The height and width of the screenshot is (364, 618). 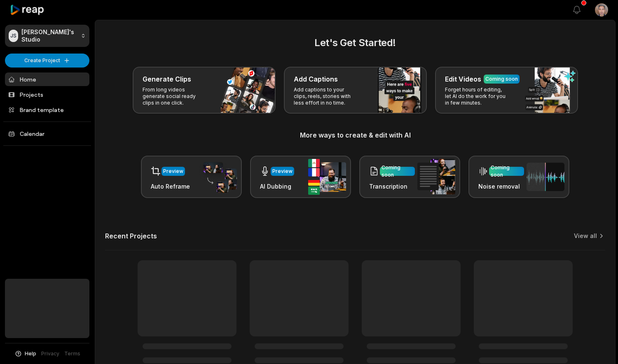 What do you see at coordinates (477, 96) in the screenshot?
I see `p: Forget hours of editing, let AI do the work for you in few minutes.` at bounding box center [477, 96].